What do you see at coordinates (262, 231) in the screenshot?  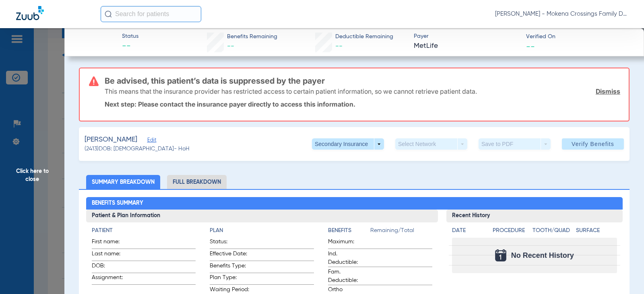 I see `app-breakdown-title: Plan` at bounding box center [262, 231].